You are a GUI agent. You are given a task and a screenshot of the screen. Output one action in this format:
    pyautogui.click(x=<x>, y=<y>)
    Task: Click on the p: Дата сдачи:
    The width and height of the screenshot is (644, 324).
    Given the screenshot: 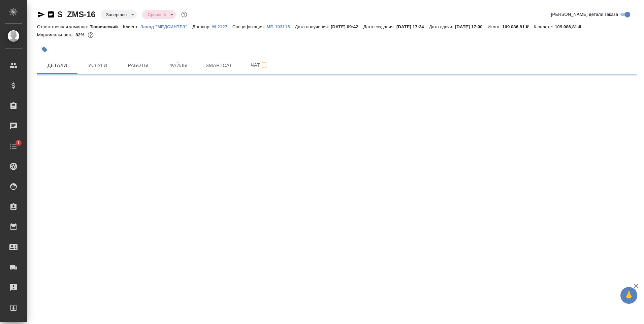 What is the action you would take?
    pyautogui.click(x=442, y=27)
    